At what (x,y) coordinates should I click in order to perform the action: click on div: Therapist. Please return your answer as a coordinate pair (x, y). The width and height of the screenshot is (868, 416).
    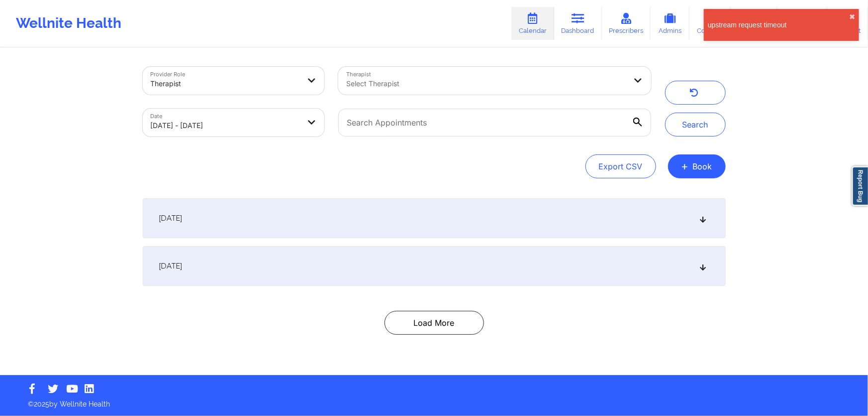
    Looking at the image, I should click on (226, 84).